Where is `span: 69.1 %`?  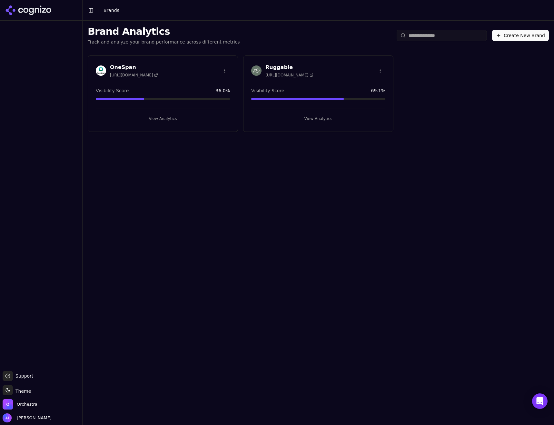
span: 69.1 % is located at coordinates (378, 91).